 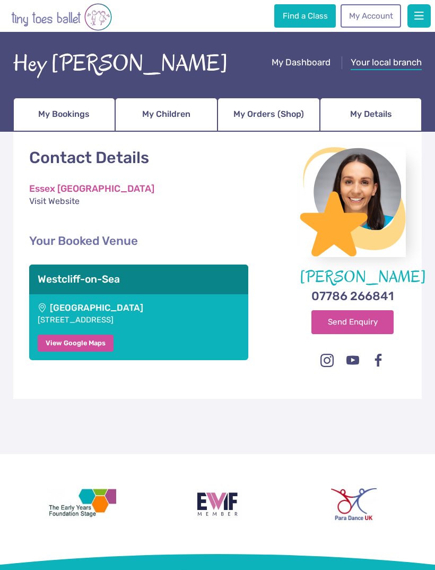 I want to click on img: The Early Years Foundation Stage, so click(x=81, y=504).